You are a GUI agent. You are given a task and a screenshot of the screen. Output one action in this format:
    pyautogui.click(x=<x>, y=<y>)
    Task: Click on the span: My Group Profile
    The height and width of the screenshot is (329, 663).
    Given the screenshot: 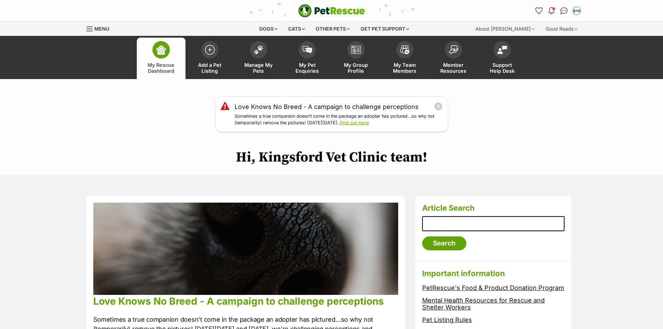 What is the action you would take?
    pyautogui.click(x=356, y=68)
    